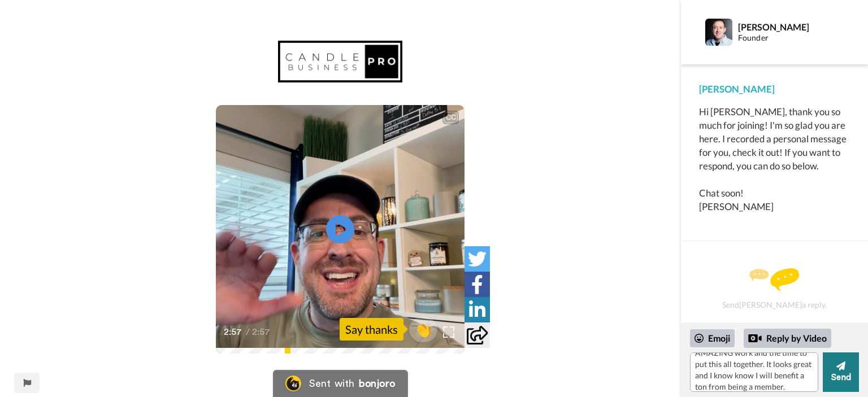 This screenshot has height=397, width=868. What do you see at coordinates (774, 279) in the screenshot?
I see `img: message.svg` at bounding box center [774, 279].